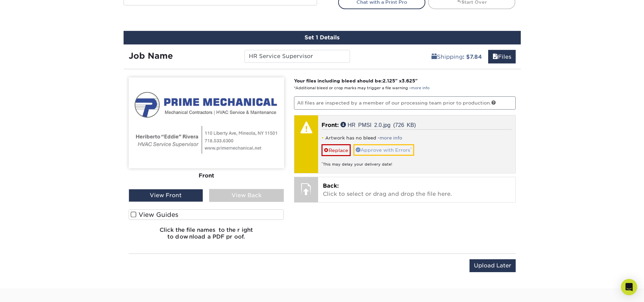 Image resolution: width=644 pixels, height=302 pixels. I want to click on span: Front:, so click(330, 125).